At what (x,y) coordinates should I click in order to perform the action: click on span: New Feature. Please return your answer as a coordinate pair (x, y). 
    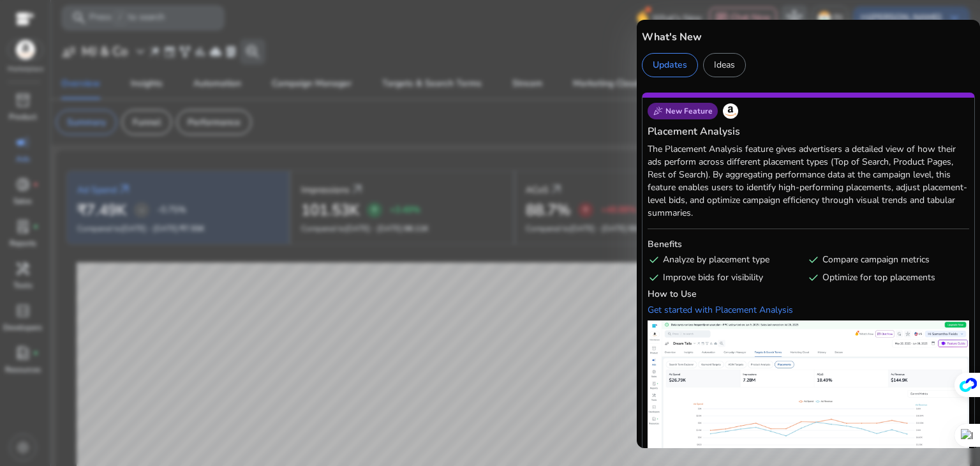
    Looking at the image, I should click on (689, 111).